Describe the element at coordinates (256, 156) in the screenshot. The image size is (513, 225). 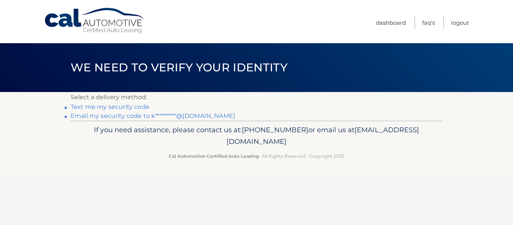
I see `p: - All Rights Reserved - Copyright 2025` at that location.